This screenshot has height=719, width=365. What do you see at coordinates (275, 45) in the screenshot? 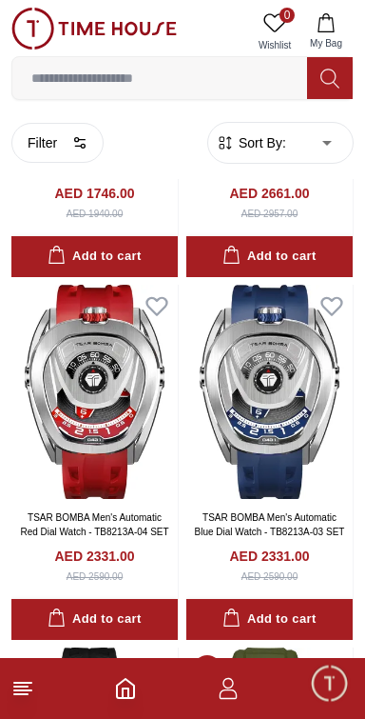
I see `span: Wishlist` at bounding box center [275, 45].